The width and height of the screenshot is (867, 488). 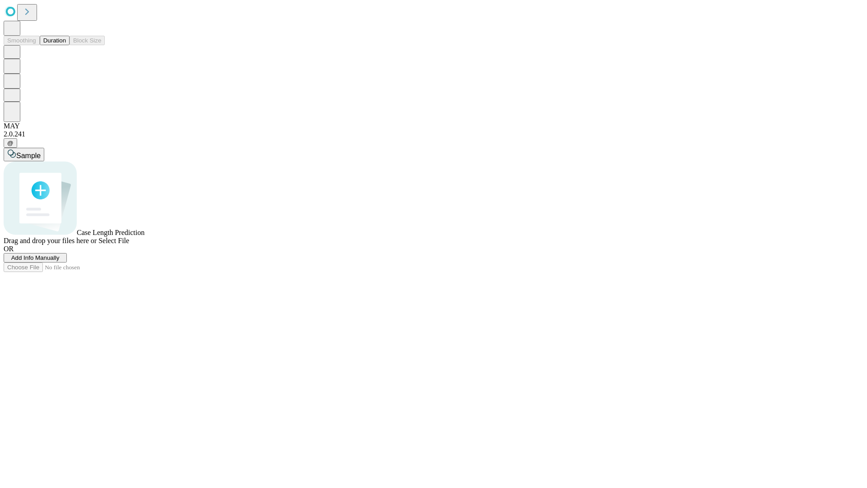 What do you see at coordinates (9, 248) in the screenshot?
I see `span: OR` at bounding box center [9, 248].